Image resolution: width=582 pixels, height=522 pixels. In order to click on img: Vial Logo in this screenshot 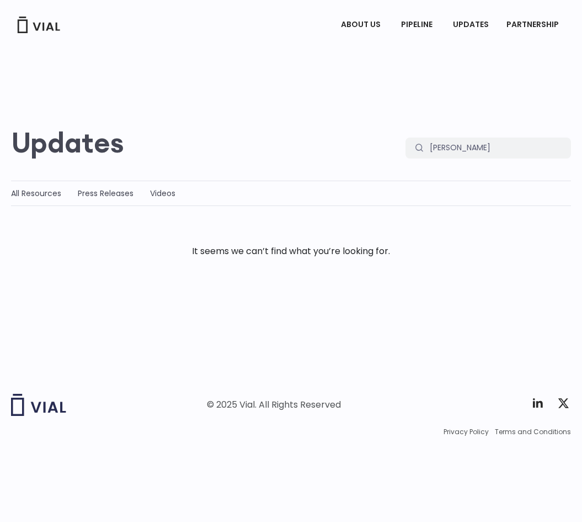, I will do `click(39, 25)`.